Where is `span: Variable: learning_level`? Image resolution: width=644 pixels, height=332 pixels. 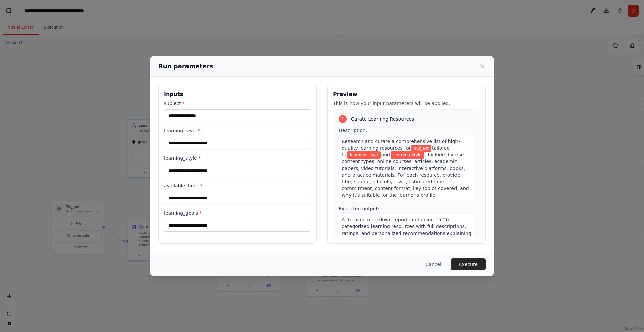
span: Variable: learning_level is located at coordinates (364, 155).